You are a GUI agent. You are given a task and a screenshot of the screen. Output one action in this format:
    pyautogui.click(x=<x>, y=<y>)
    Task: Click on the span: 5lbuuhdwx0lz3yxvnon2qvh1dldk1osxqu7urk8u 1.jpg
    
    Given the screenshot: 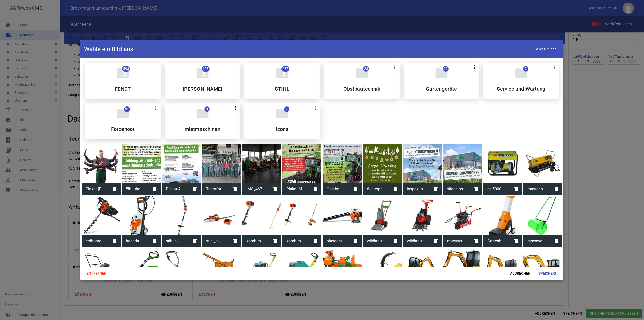 What is the action you would take?
    pyautogui.click(x=135, y=189)
    